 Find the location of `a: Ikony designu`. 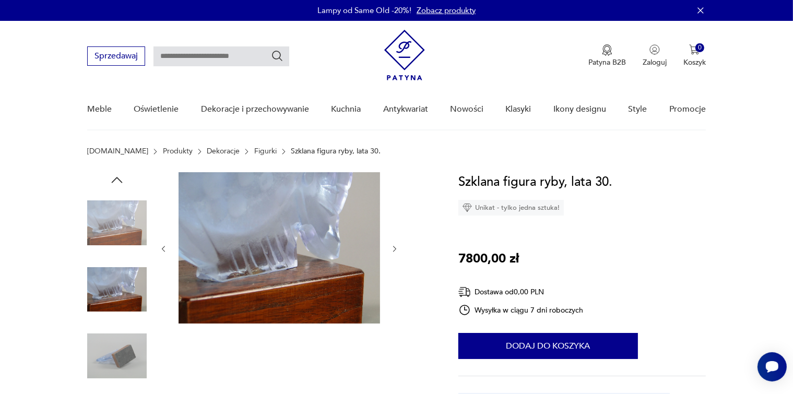

a: Ikony designu is located at coordinates (579, 109).